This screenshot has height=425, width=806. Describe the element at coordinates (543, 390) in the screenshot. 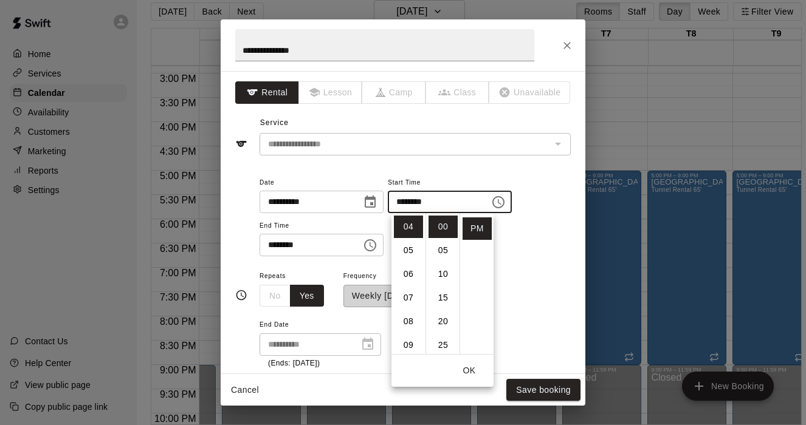

I see `button: Save booking` at that location.